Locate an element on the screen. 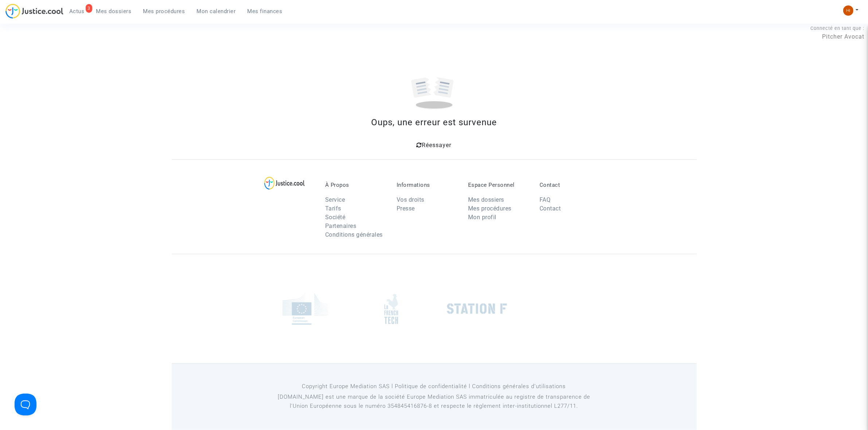 Image resolution: width=868 pixels, height=430 pixels. span: Mes dossiers is located at coordinates (114, 11).